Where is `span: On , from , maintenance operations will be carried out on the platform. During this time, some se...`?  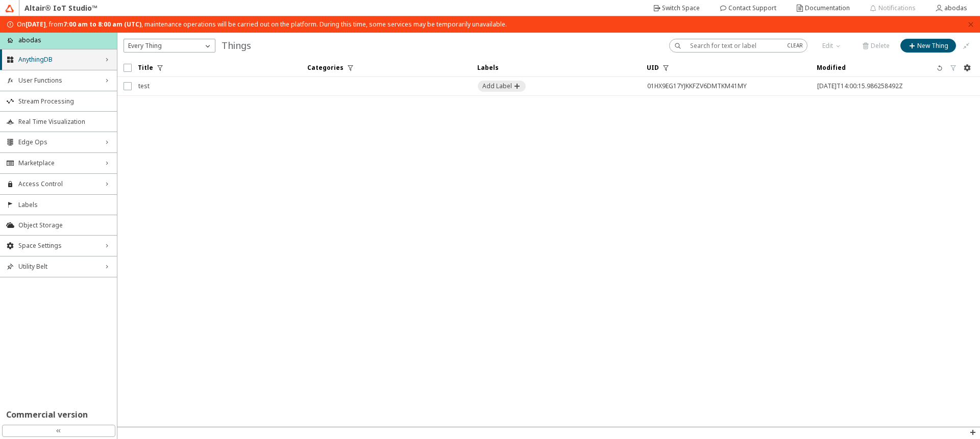
span: On , from , maintenance operations will be carried out on the platform. During this time, some se... is located at coordinates (261, 25).